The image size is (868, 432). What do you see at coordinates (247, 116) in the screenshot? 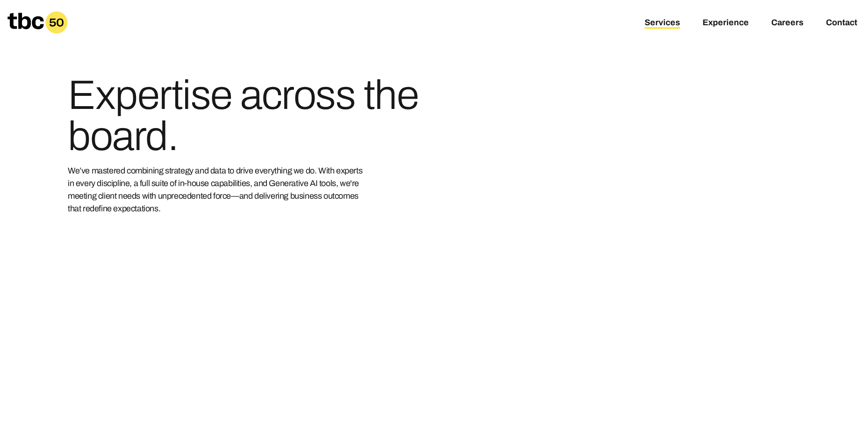
I see `h1: Expertise across the board.` at bounding box center [247, 116].